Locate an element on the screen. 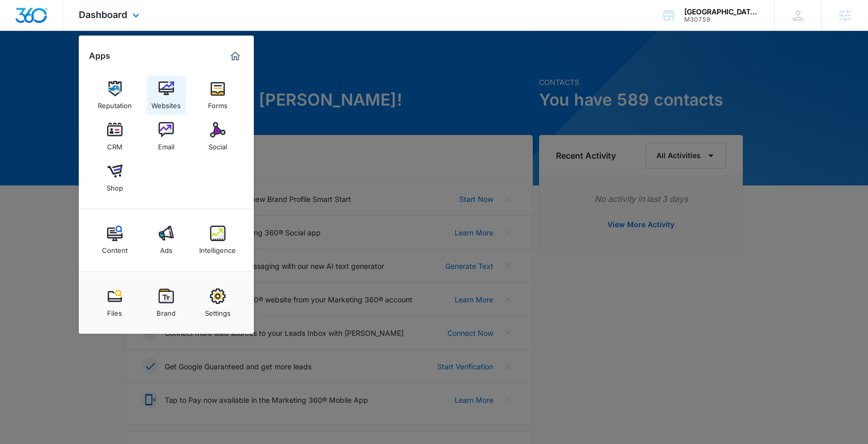 The width and height of the screenshot is (868, 444). a: Websites is located at coordinates (166, 95).